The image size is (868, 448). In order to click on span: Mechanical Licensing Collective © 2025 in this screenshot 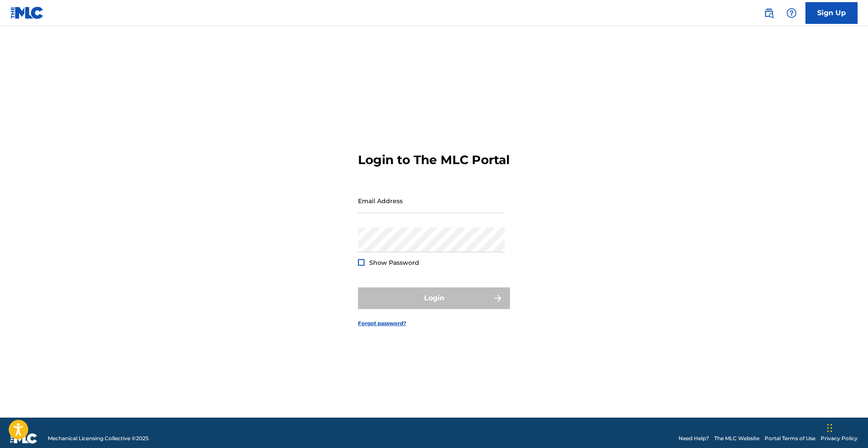, I will do `click(98, 439)`.